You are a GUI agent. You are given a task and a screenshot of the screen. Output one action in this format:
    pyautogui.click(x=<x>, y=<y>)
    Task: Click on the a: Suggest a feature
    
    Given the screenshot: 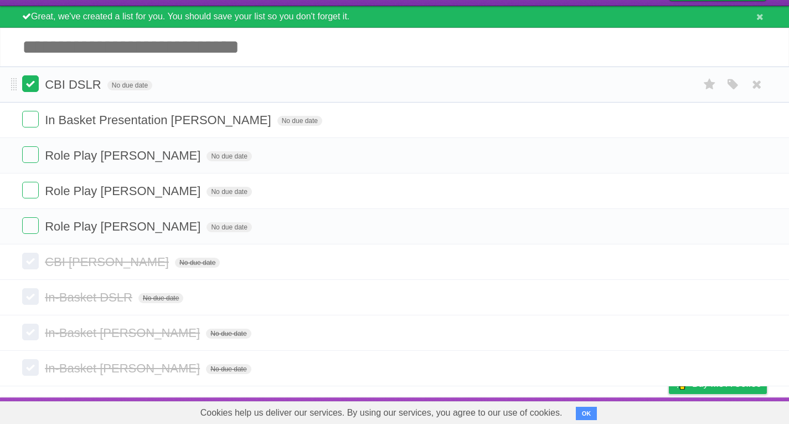 What is the action you would take?
    pyautogui.click(x=732, y=410)
    